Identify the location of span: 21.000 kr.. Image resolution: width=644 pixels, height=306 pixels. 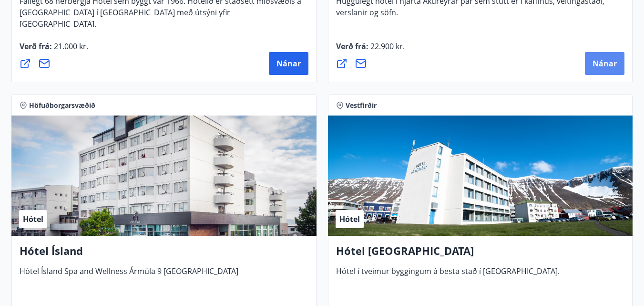
(70, 46).